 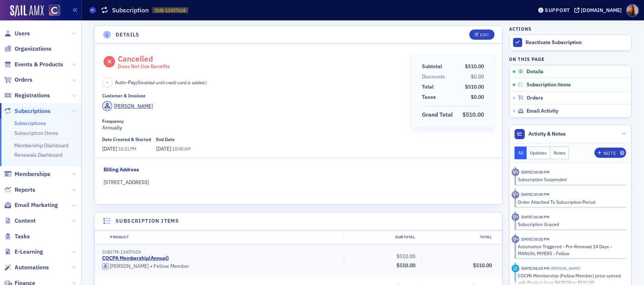 What do you see at coordinates (147, 221) in the screenshot?
I see `h4: Subscription items` at bounding box center [147, 221].